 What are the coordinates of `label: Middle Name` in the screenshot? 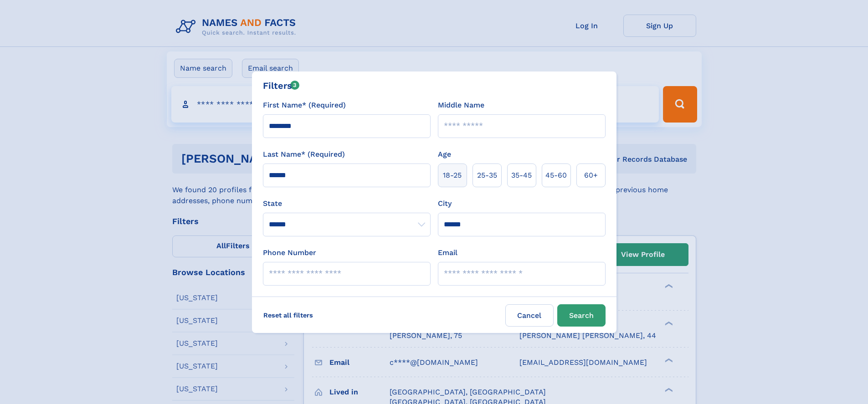 It's located at (461, 105).